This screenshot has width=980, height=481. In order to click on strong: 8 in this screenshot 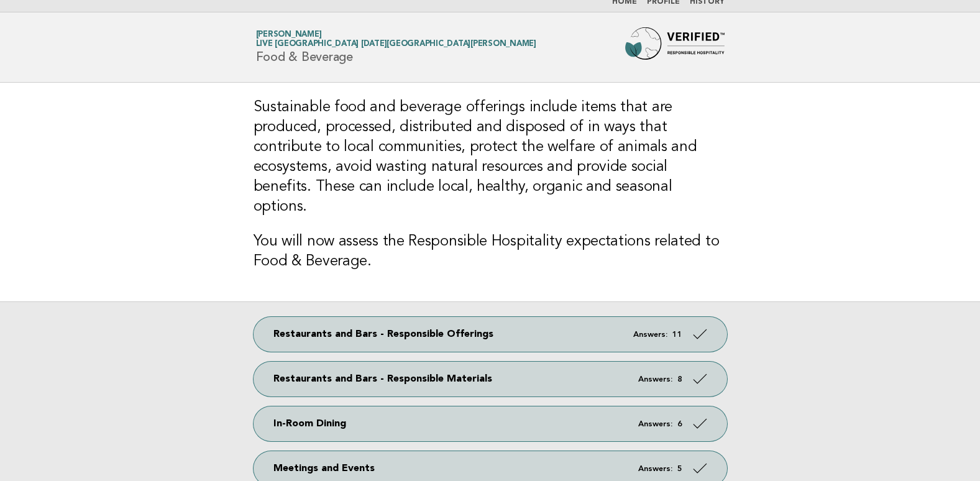, I will do `click(679, 379)`.